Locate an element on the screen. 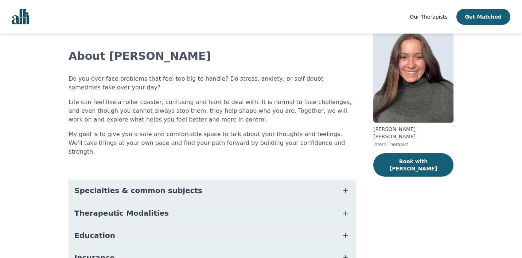  p: Intern Therapist is located at coordinates (413, 144).